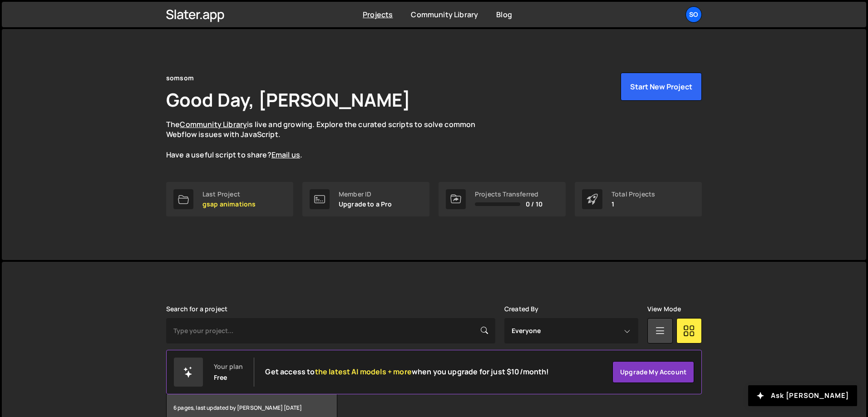  What do you see at coordinates (378, 14) in the screenshot?
I see `a: Projects` at bounding box center [378, 14].